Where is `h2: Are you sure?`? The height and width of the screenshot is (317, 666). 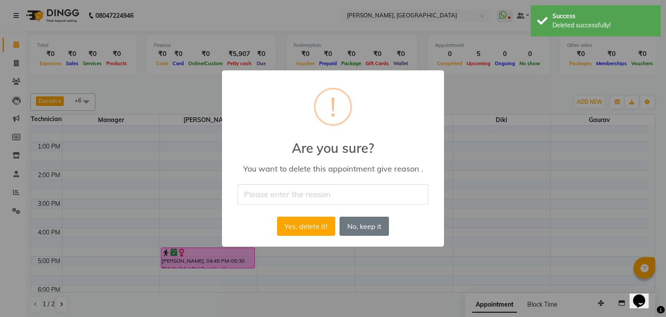
h2: Are you sure? is located at coordinates (333, 143).